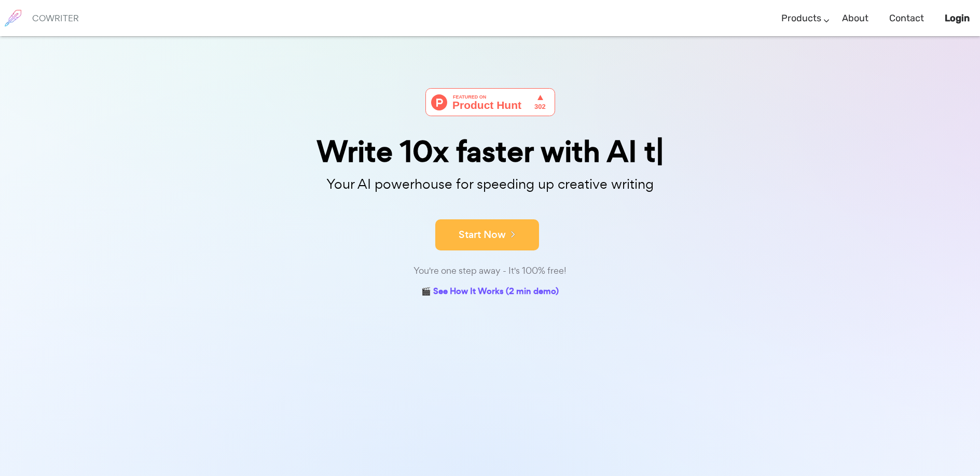  What do you see at coordinates (907, 18) in the screenshot?
I see `a: Contact` at bounding box center [907, 18].